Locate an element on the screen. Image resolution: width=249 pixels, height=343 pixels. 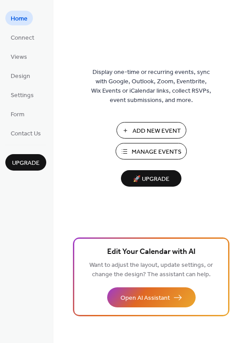
a: Contact Us is located at coordinates (26, 133).